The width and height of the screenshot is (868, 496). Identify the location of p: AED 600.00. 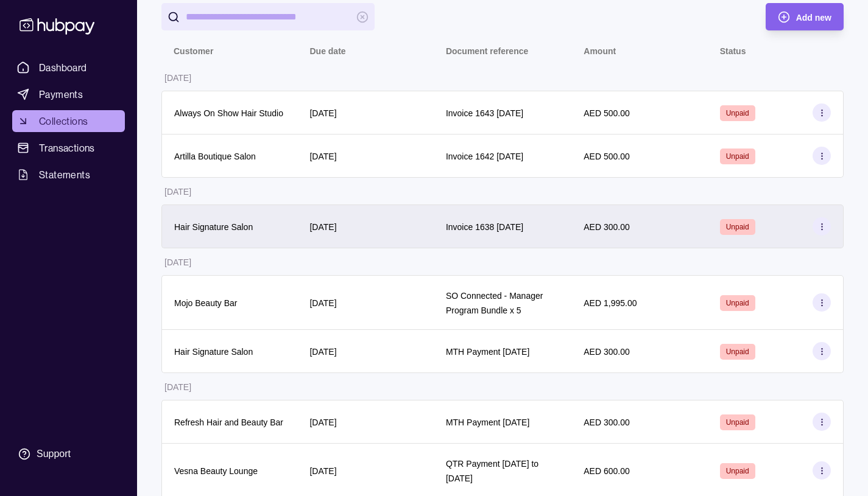
(607, 471).